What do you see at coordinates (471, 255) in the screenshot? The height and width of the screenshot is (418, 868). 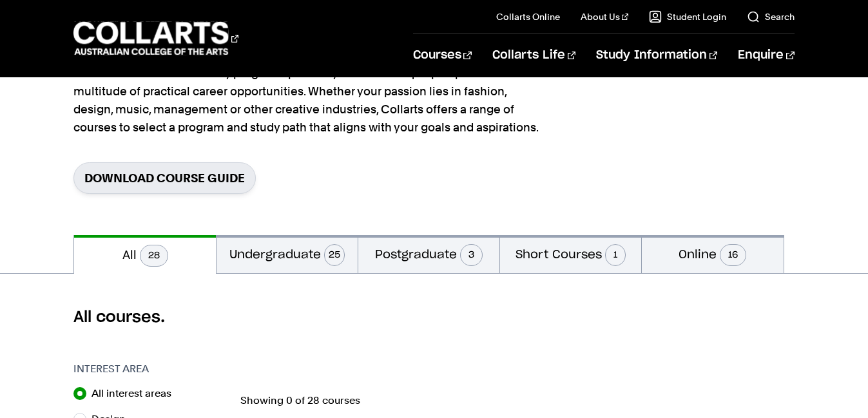 I see `span: 3` at bounding box center [471, 255].